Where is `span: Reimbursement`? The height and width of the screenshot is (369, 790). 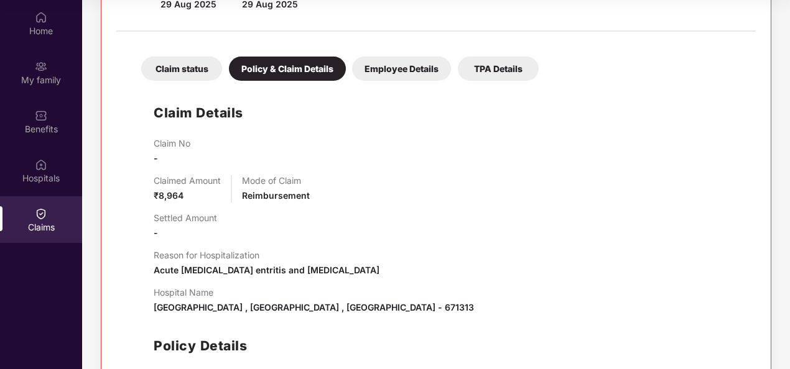 span: Reimbursement is located at coordinates (275, 195).